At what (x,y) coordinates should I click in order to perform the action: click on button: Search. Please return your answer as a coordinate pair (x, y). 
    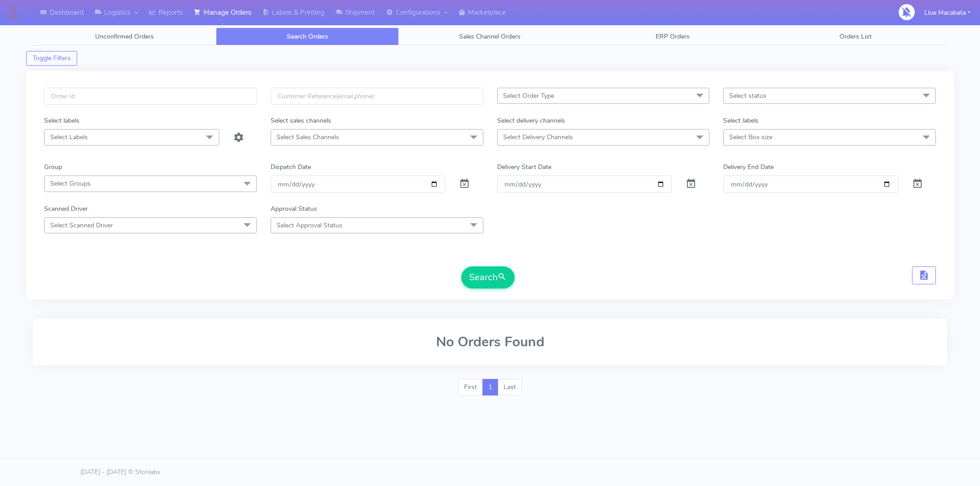
    Looking at the image, I should click on (488, 278).